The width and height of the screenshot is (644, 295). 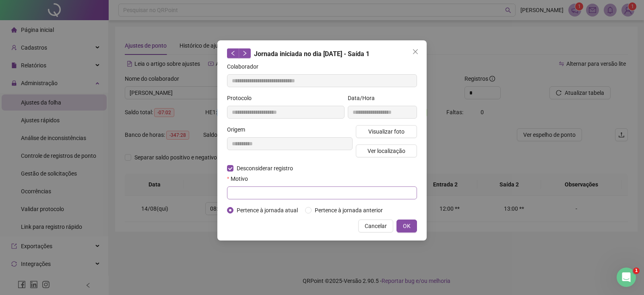 I want to click on button: Ver localização, so click(x=387, y=150).